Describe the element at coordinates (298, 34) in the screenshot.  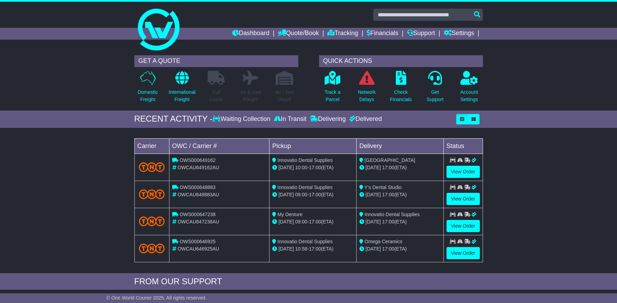
I see `a: Quote/Book` at that location.